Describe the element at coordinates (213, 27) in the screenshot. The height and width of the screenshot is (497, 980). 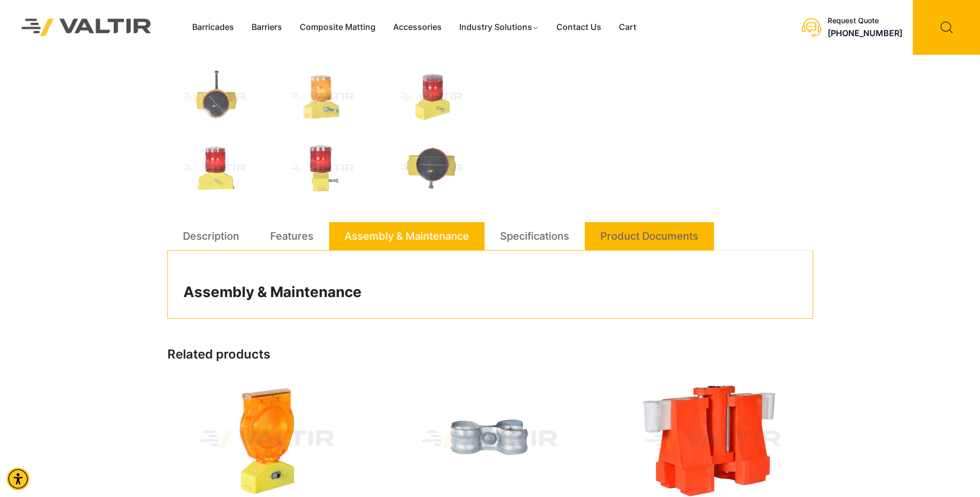
I see `a: Barricades` at that location.